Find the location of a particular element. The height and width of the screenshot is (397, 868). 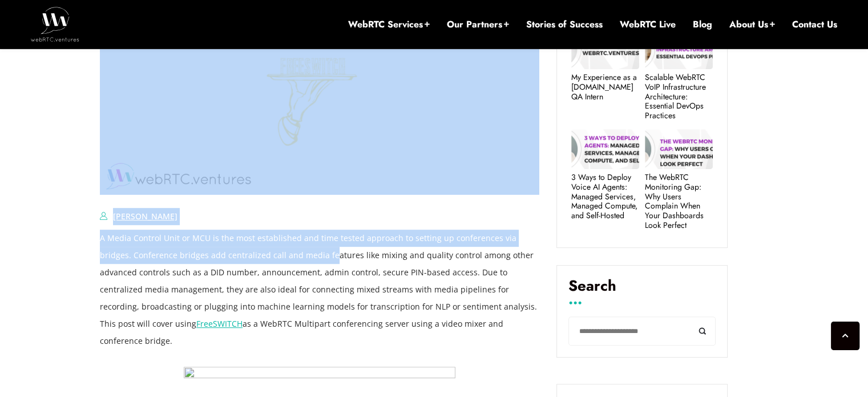

a: FreeSWITCH is located at coordinates (219, 324).